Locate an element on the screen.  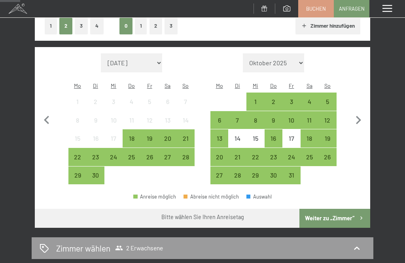
div: Wed Sep 10 2025 is located at coordinates (114, 120).